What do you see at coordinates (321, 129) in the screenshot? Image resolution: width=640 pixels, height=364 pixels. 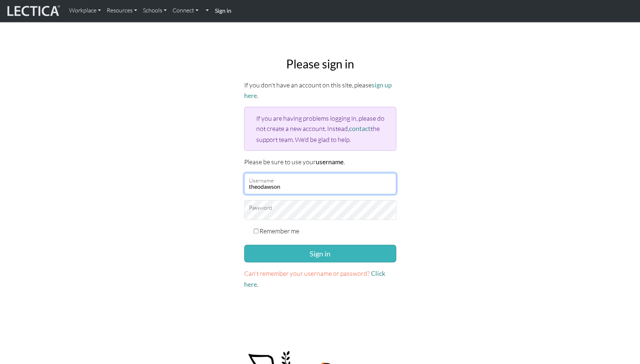 I see `div: If you are having problems logging in, please do not create a new account. Instead, the support t...` at bounding box center [321, 129].